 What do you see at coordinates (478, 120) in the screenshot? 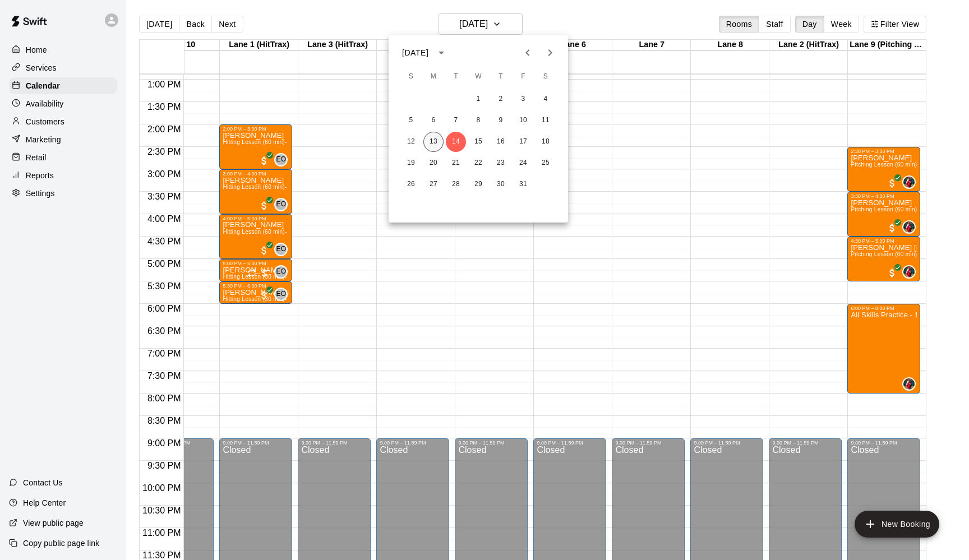
I see `button: 8` at bounding box center [478, 120].